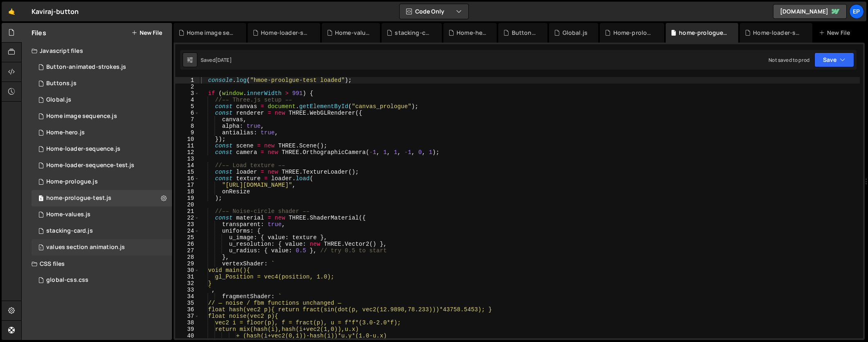 This screenshot has height=342, width=868. I want to click on div: 30, so click(187, 270).